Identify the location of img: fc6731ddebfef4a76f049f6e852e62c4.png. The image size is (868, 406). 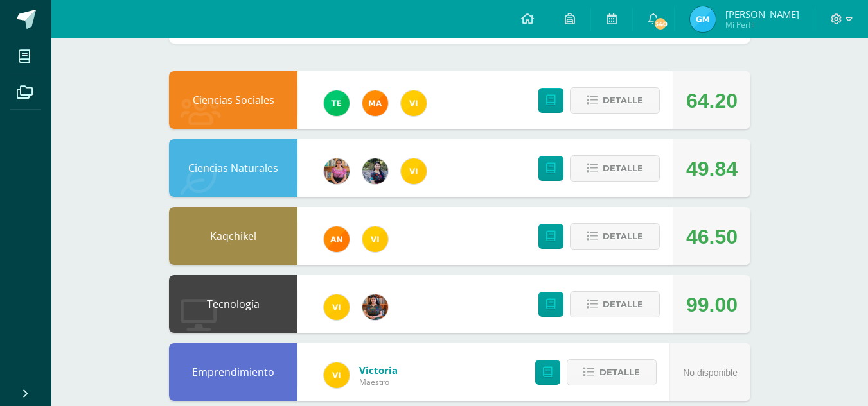
(337, 239).